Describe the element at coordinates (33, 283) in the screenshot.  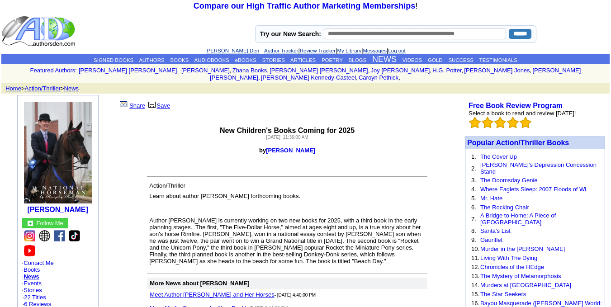
I see `a: Events` at that location.